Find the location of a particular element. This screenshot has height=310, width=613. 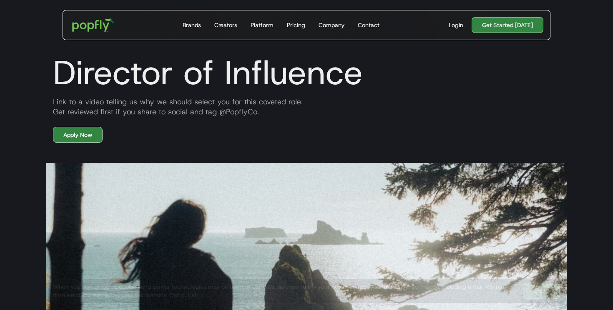

div: Brands is located at coordinates (192, 25).